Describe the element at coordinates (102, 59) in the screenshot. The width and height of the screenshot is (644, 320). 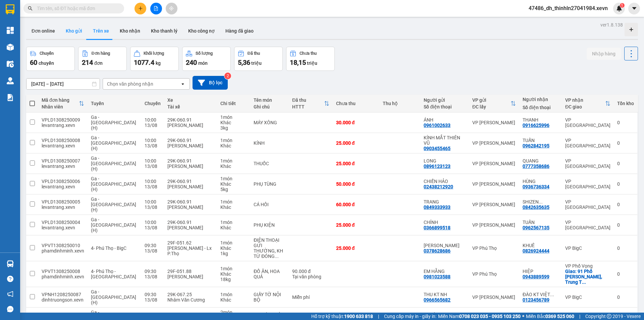
I see `button: Đơn hàng214đơn` at that location.